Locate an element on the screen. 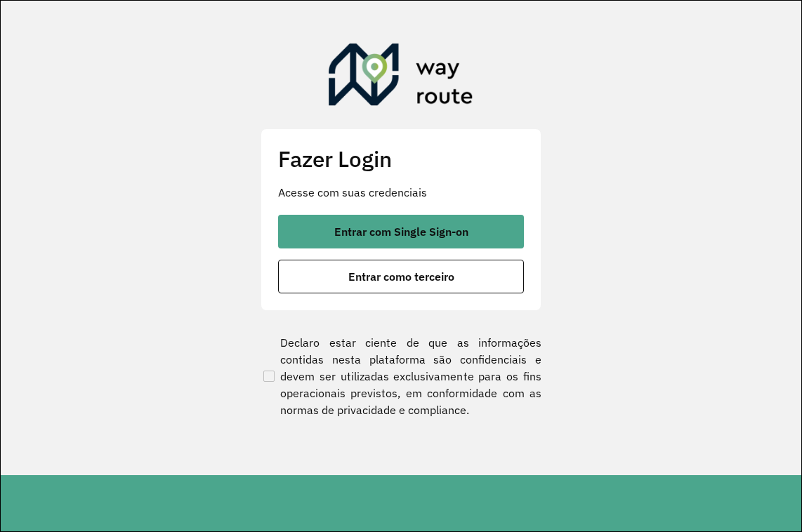  img: Roteirizador AmbevTech is located at coordinates (401, 77).